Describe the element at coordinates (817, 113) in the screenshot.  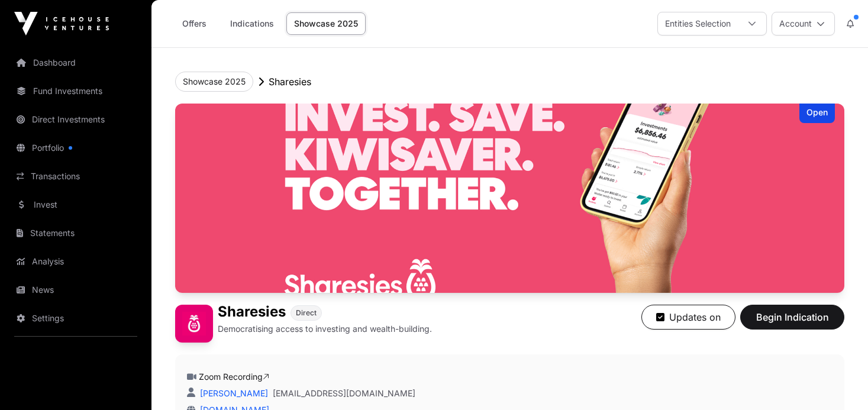
I see `div: Open` at that location.